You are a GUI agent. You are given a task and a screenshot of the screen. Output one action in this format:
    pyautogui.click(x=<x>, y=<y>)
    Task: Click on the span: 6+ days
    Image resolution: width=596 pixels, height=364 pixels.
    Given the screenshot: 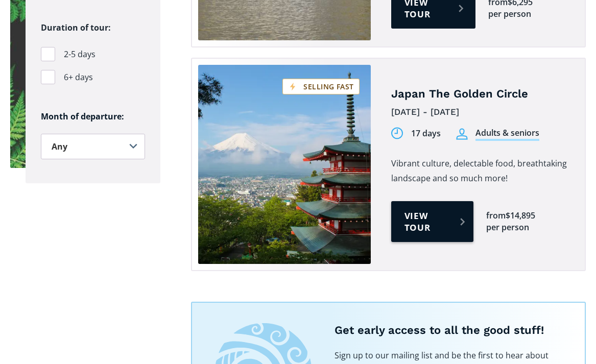 What is the action you would take?
    pyautogui.click(x=78, y=77)
    